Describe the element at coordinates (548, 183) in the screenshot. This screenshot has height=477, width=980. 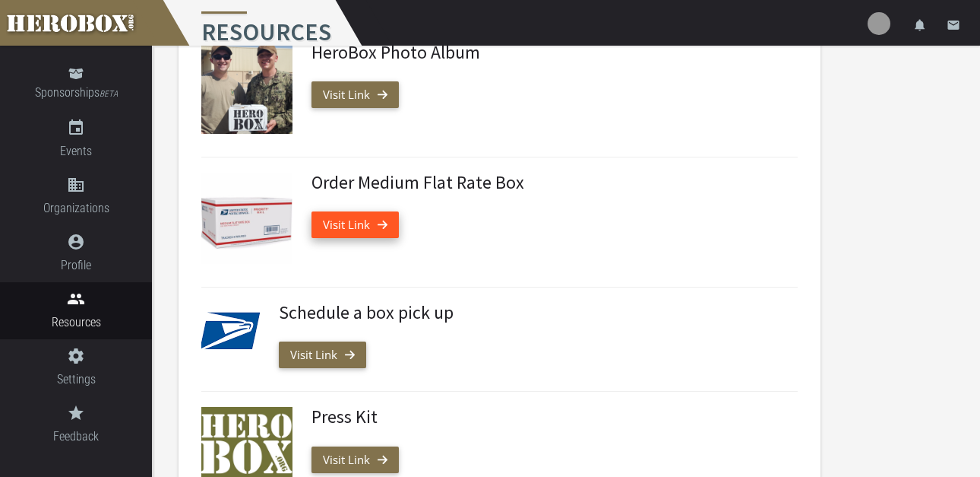
I see `h3: Order Medium Flat Rate Box` at that location.